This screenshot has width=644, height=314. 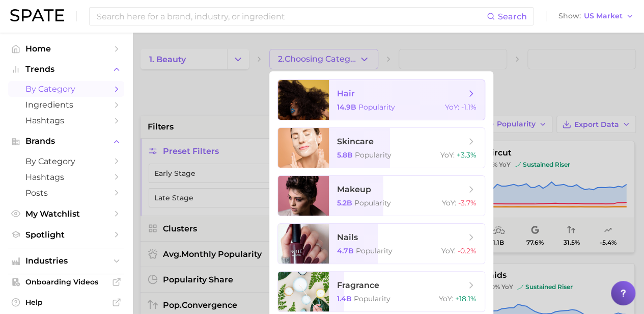 What do you see at coordinates (66, 104) in the screenshot?
I see `span: Ingredients` at bounding box center [66, 104].